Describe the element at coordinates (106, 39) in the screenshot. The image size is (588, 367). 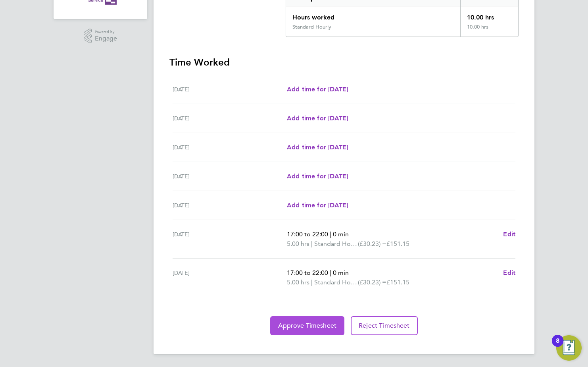
I see `span: Engage` at that location.